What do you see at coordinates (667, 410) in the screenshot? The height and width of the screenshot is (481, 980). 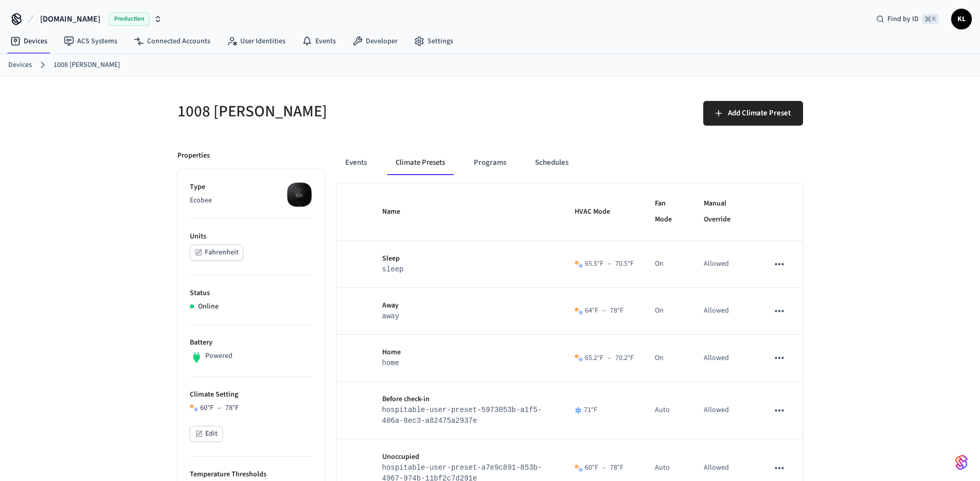 I see `td: Auto` at bounding box center [667, 410].